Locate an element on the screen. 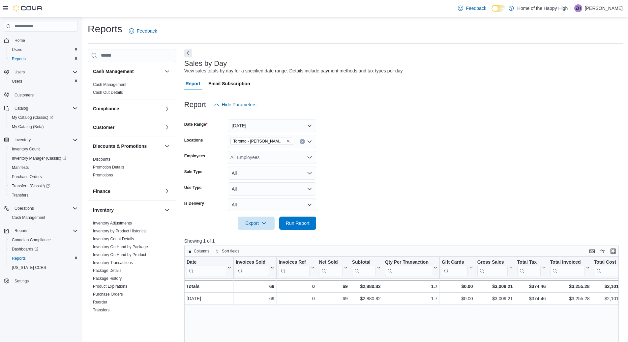 This screenshot has width=628, height=342. button: Gross Sales is located at coordinates (495, 268).